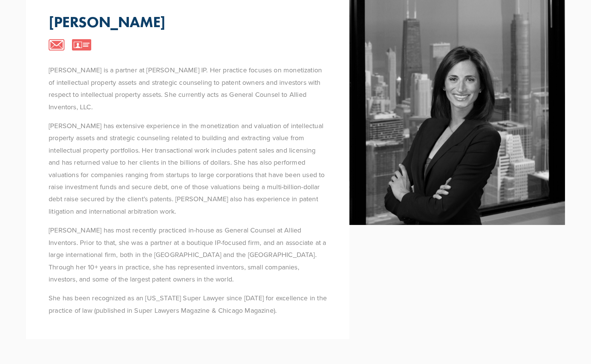  Describe the element at coordinates (82, 45) in the screenshot. I see `img: vcard-icon` at that location.